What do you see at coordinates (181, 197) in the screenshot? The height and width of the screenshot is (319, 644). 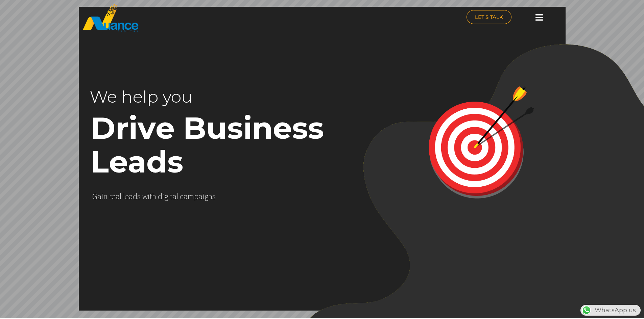 I see `div: c` at bounding box center [181, 197].